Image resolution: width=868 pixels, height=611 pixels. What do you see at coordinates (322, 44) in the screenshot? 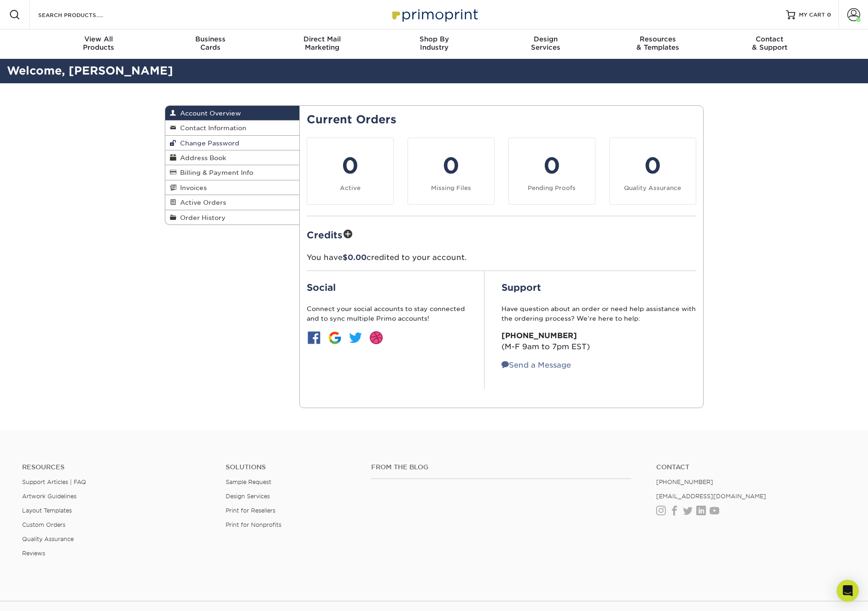
I see `a: Direct MailMarketing` at bounding box center [322, 44].